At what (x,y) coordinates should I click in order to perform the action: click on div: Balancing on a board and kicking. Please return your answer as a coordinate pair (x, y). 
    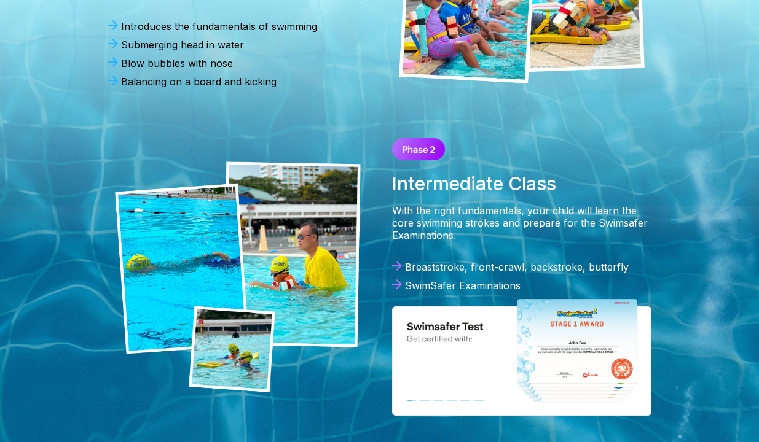
    Looking at the image, I should click on (238, 82).